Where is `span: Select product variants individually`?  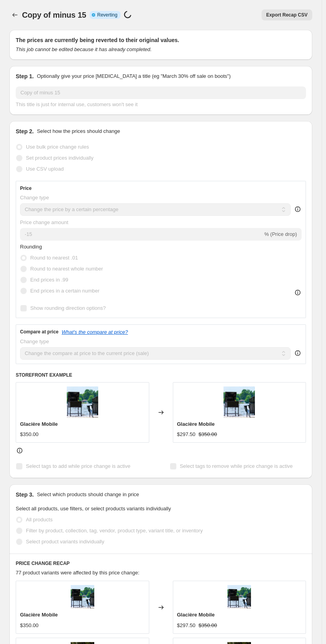
span: Select product variants individually is located at coordinates (65, 541).